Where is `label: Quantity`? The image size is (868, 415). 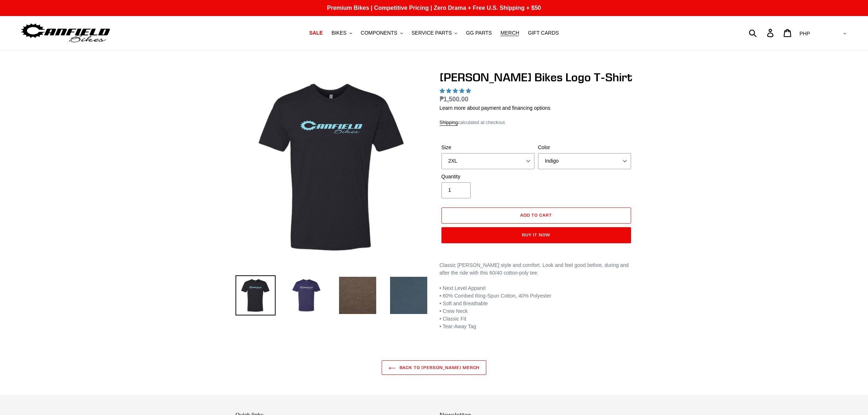
label: Quantity is located at coordinates (487, 177).